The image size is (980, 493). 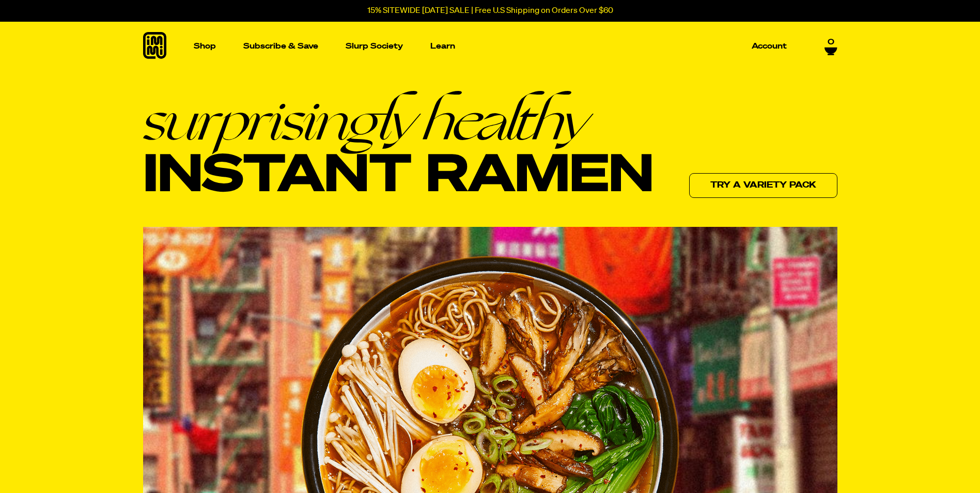 I want to click on p: Account, so click(x=769, y=46).